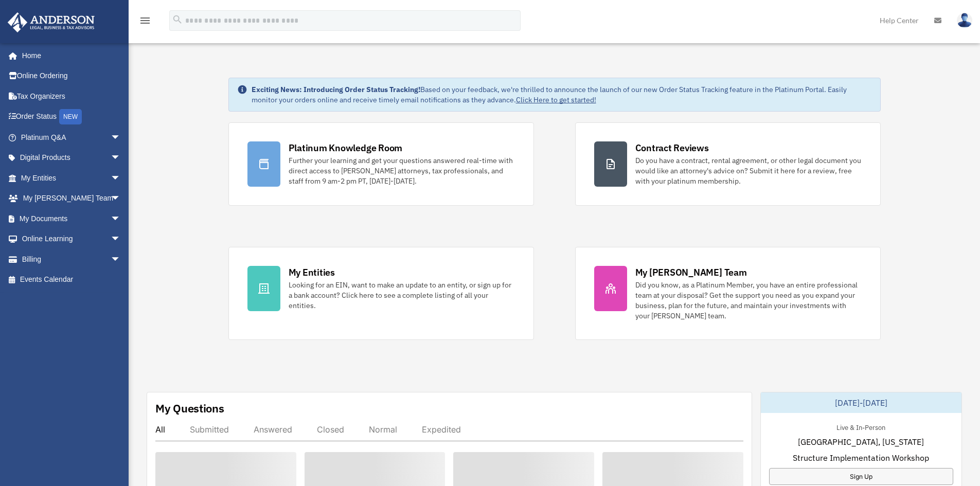  I want to click on div: All, so click(160, 429).